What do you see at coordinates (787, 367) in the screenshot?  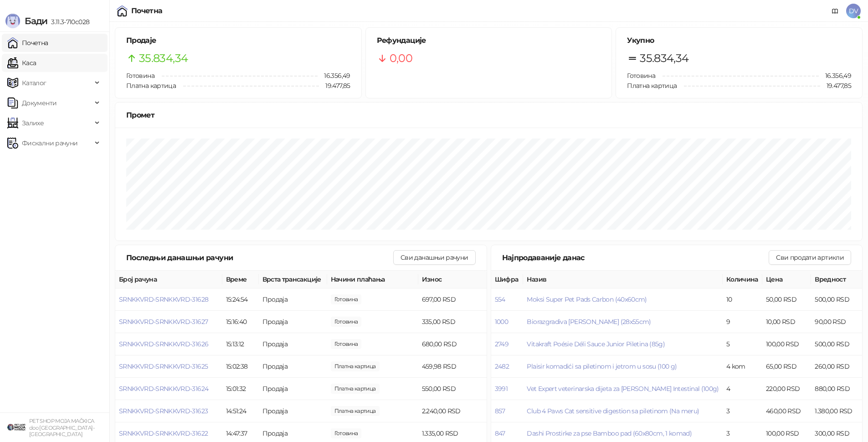 I see `td: 65,00 RSD` at bounding box center [787, 367].